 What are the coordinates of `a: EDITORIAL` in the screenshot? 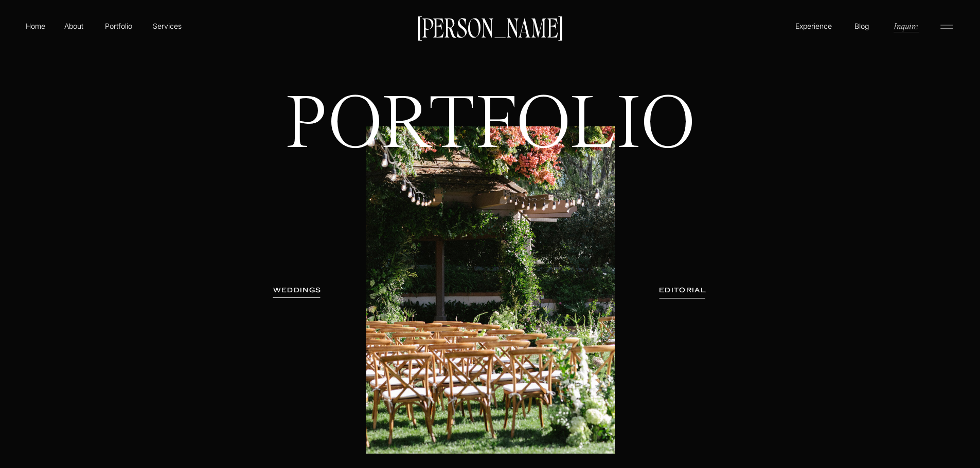 It's located at (683, 290).